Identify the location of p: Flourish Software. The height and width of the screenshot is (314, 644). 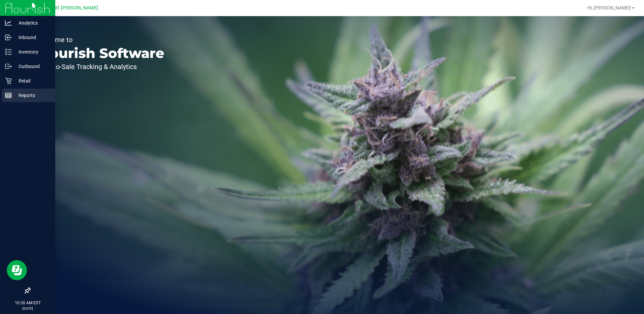
(101, 53).